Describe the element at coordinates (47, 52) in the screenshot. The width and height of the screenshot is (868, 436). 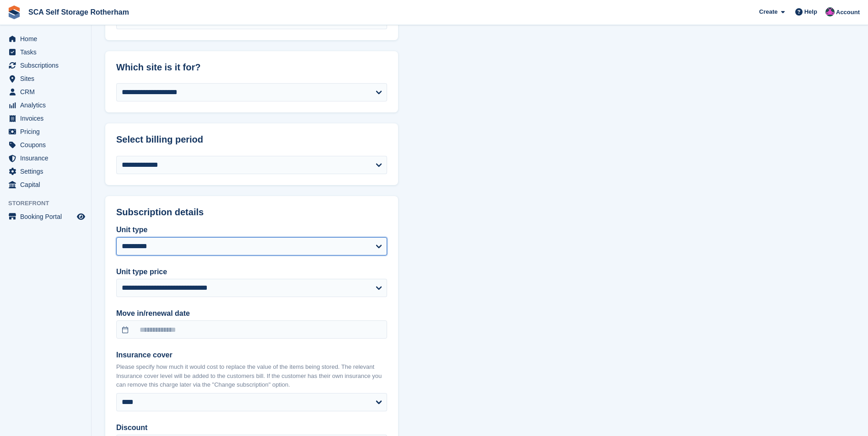
I see `span: Tasks` at that location.